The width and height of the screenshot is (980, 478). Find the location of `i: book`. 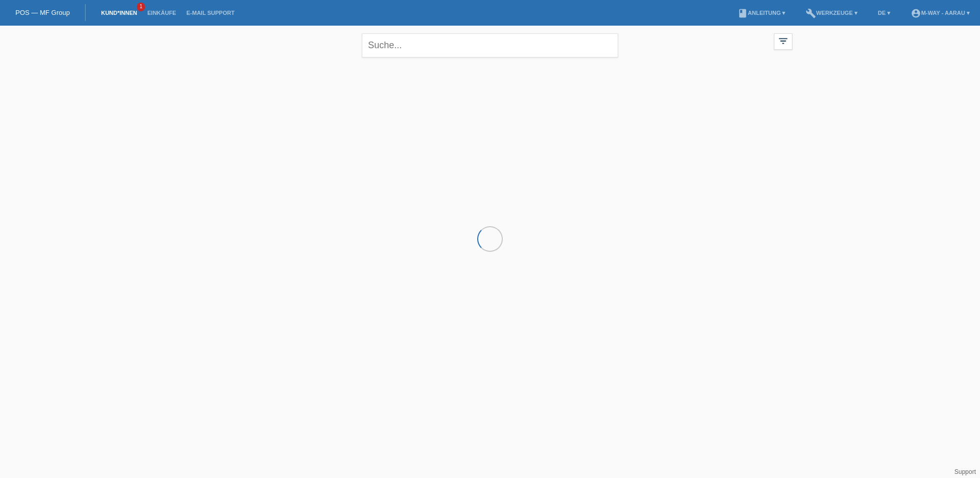

i: book is located at coordinates (743, 13).